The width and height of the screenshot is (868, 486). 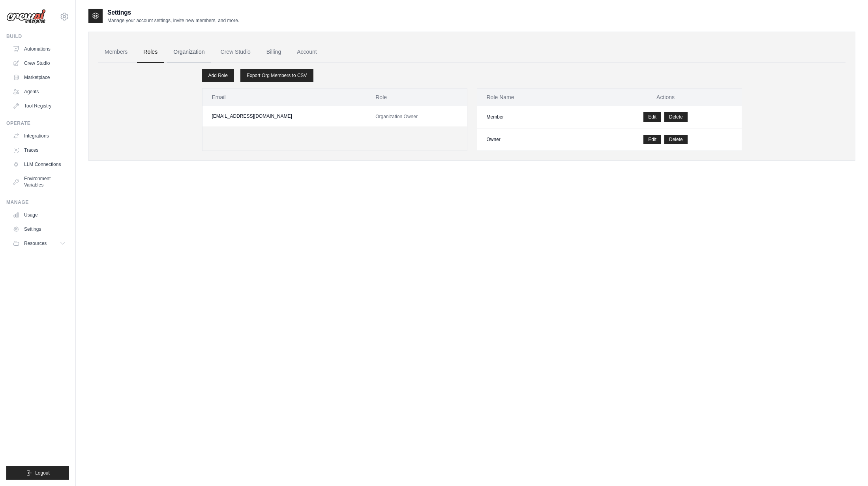 What do you see at coordinates (174, 12) in the screenshot?
I see `h2: Settings` at bounding box center [174, 12].